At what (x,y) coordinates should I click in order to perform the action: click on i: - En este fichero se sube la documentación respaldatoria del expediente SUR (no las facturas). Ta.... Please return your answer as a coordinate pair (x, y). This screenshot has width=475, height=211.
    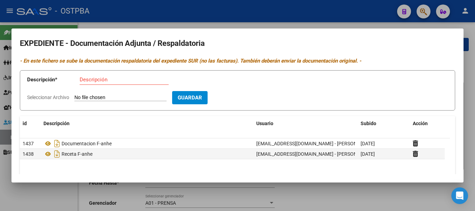
    Looking at the image, I should click on (190, 61).